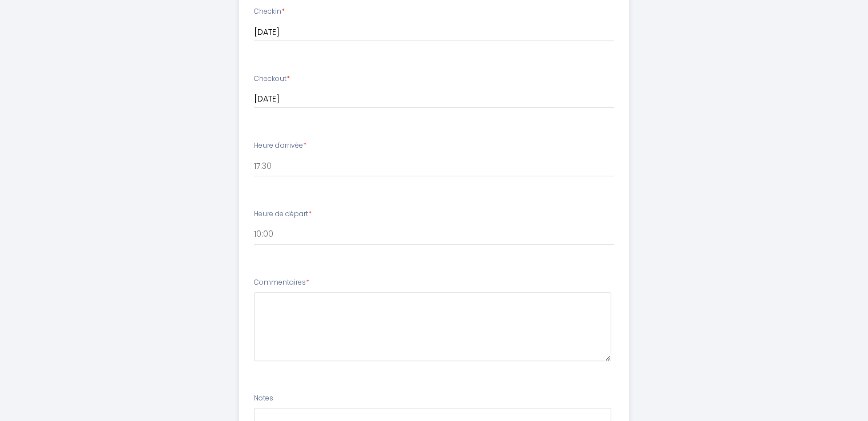 The width and height of the screenshot is (868, 421). Describe the element at coordinates (283, 214) in the screenshot. I see `label: Heure de départ` at that location.